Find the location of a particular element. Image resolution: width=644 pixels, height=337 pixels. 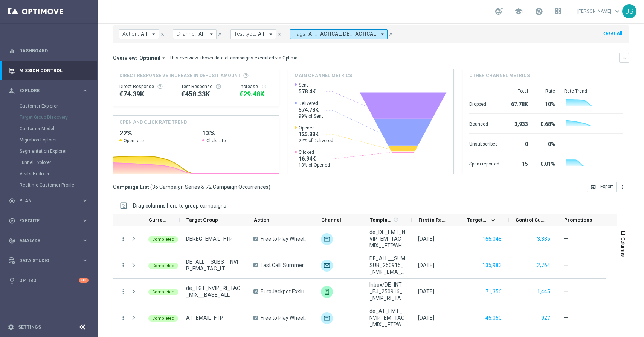

button: 927 is located at coordinates (545, 318).